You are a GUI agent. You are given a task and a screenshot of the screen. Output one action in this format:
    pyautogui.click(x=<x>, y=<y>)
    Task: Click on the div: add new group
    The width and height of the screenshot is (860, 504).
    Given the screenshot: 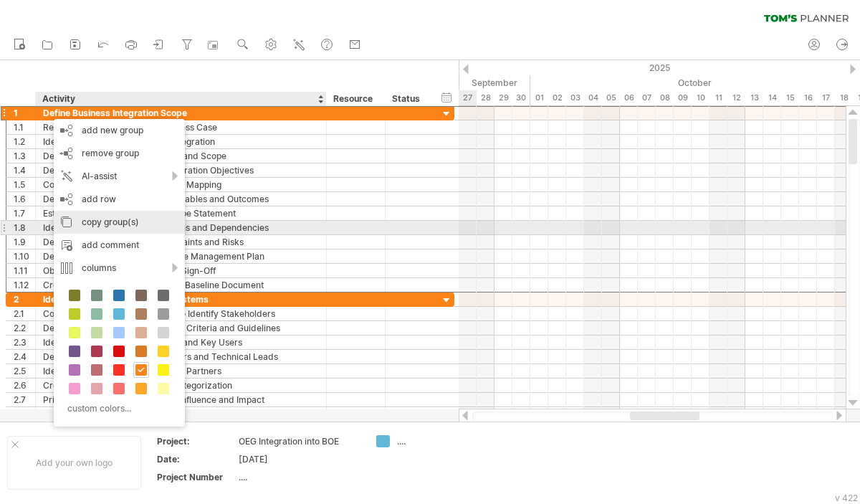 What is the action you would take?
    pyautogui.click(x=119, y=130)
    